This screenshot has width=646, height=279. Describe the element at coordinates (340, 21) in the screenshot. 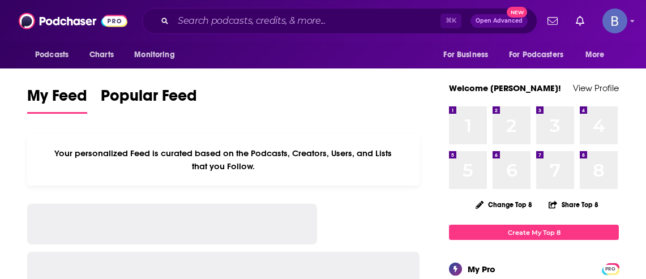

I see `div: Search podcasts, credits, & more...` at that location.